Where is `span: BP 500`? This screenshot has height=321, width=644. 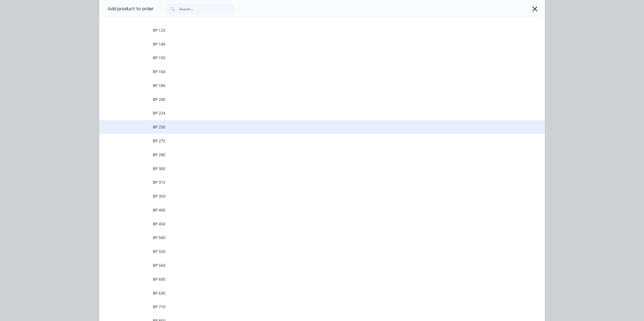 span: BP 500 is located at coordinates (310, 237).